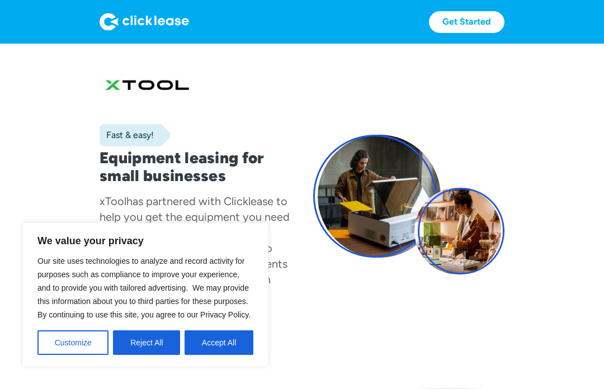 The height and width of the screenshot is (389, 604). Describe the element at coordinates (144, 22) in the screenshot. I see `img: Logo` at that location.